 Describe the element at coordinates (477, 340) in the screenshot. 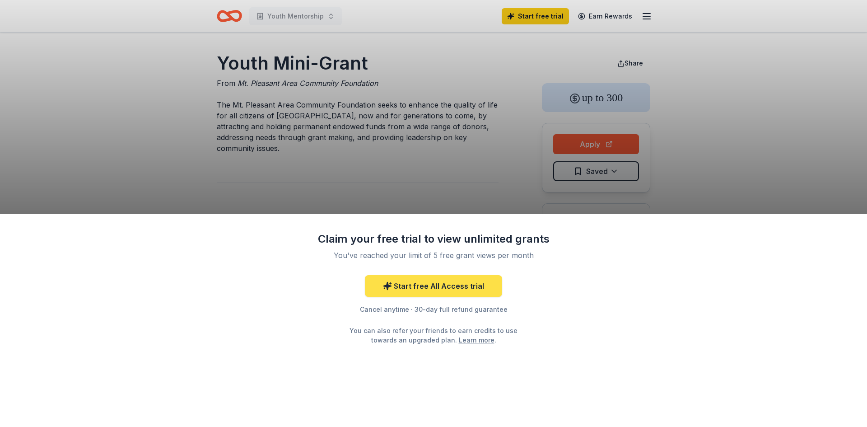

I see `a: Learn more` at that location.